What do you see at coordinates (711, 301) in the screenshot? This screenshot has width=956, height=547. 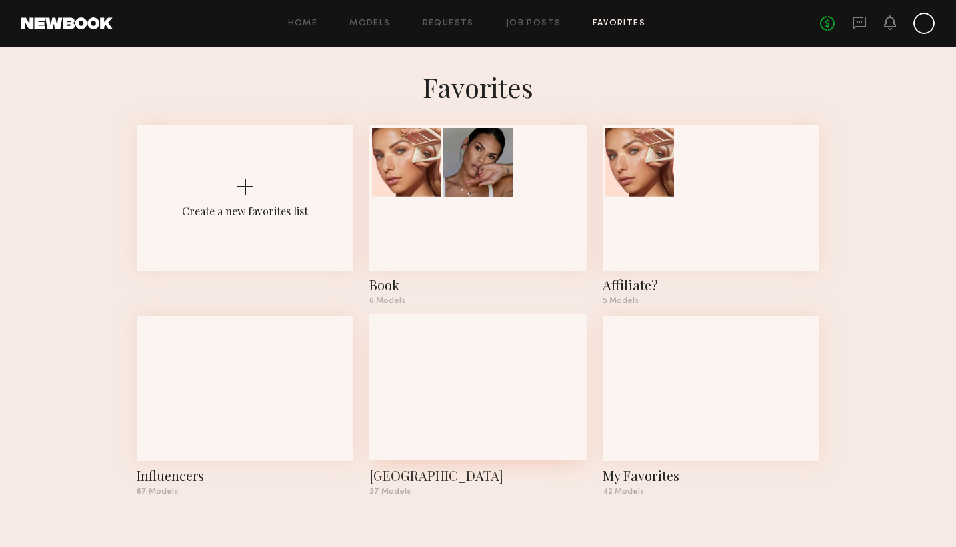 I see `div: 5 Models` at bounding box center [711, 301].